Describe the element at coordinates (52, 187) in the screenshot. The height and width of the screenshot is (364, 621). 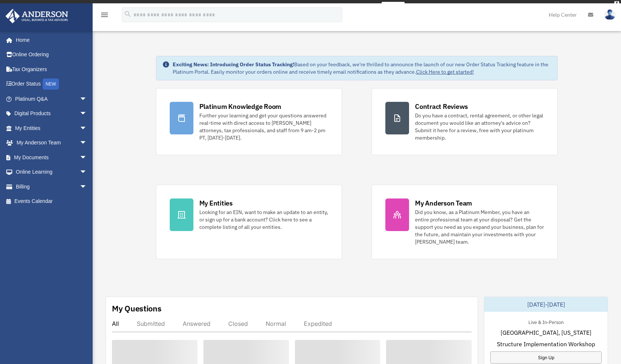
I see `a: Billingarrow_drop_down` at that location.